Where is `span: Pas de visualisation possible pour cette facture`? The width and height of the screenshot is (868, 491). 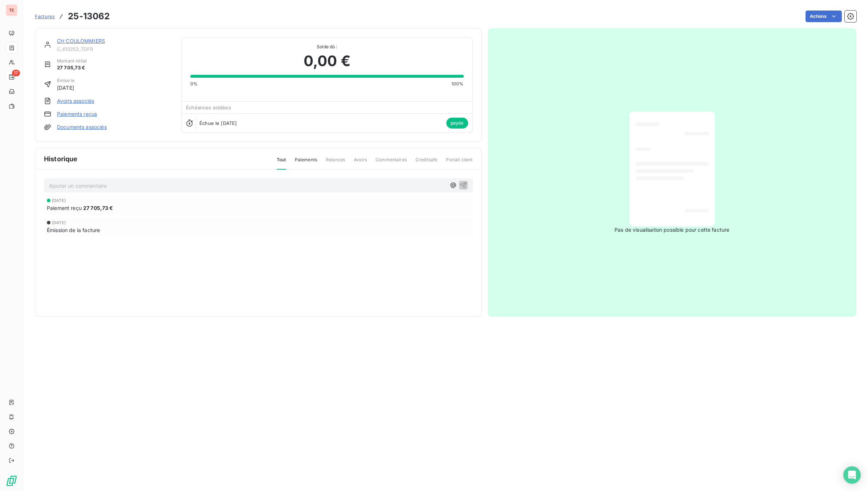
span: Pas de visualisation possible pour cette facture is located at coordinates (672, 230).